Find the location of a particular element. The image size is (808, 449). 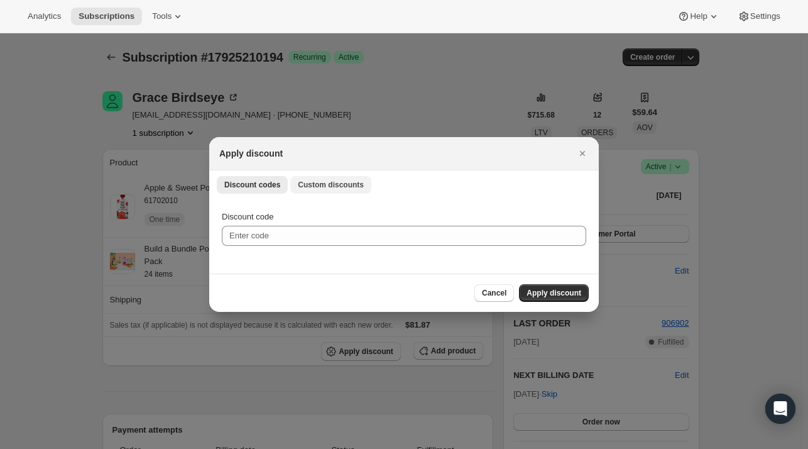

button: Help is located at coordinates (698, 16).